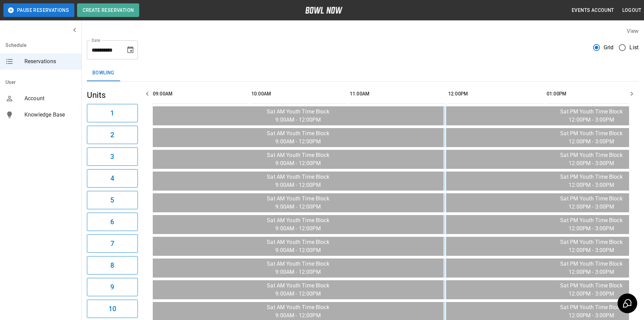  Describe the element at coordinates (632, 10) in the screenshot. I see `button: Logout` at that location.